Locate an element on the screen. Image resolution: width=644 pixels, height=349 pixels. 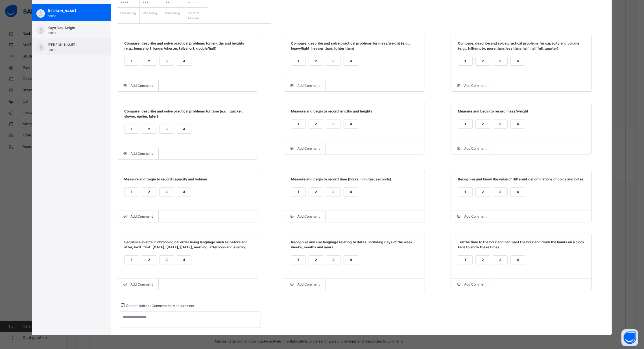
span: 3 : Teaching is located at coordinates (173, 13).